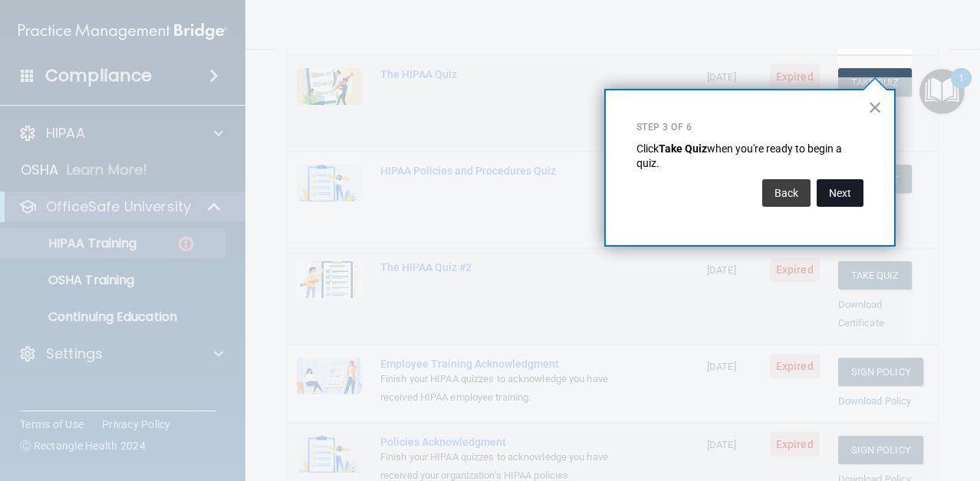 The height and width of the screenshot is (481, 980). What do you see at coordinates (875, 107) in the screenshot?
I see `button: Close` at bounding box center [875, 107].